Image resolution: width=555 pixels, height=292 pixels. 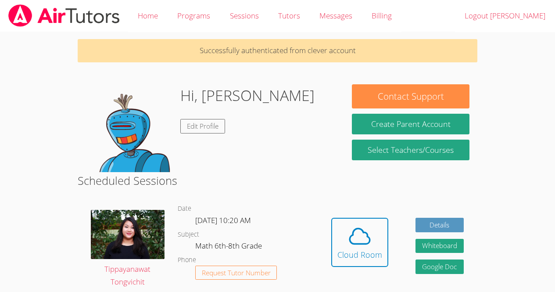 What do you see at coordinates (440, 225) in the screenshot?
I see `a: Details` at bounding box center [440, 225].